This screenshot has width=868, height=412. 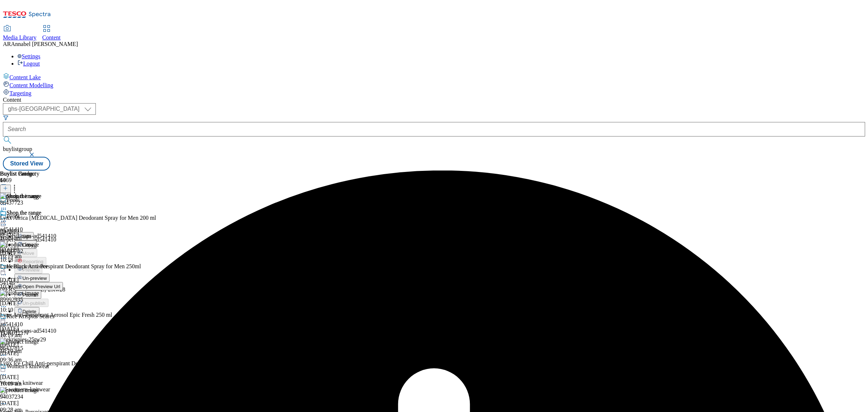 I want to click on svg: Search Filters, so click(x=6, y=118).